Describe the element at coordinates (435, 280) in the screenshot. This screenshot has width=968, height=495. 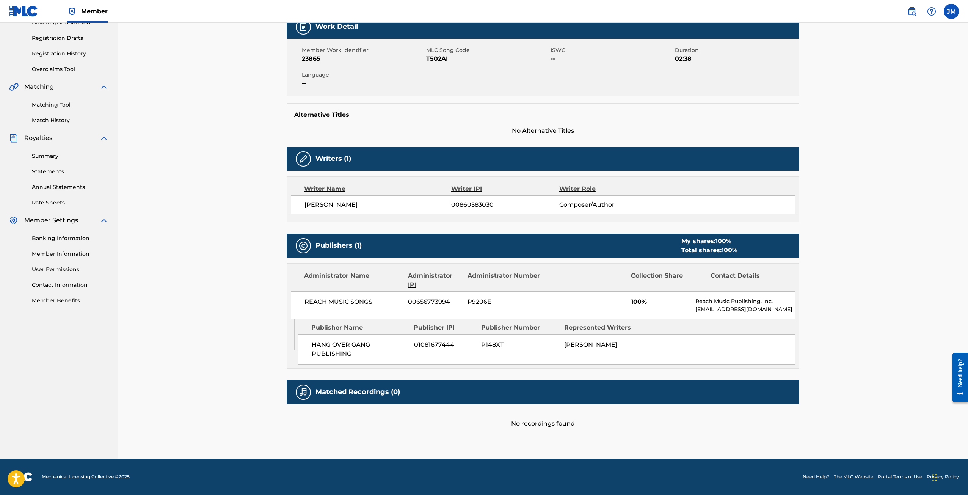
I see `div: Administrator IPI` at that location.